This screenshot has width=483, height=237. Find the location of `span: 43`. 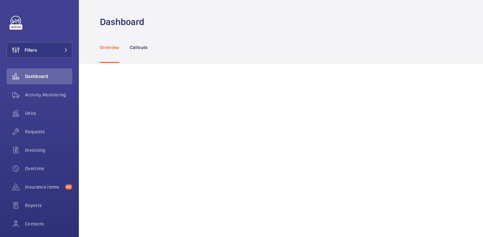

span: 43 is located at coordinates (69, 187).